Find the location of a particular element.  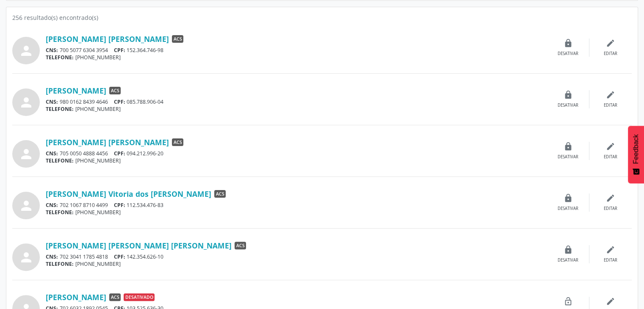

div: 700 5077 6304 3954 152.364.746-98 is located at coordinates (297, 50).